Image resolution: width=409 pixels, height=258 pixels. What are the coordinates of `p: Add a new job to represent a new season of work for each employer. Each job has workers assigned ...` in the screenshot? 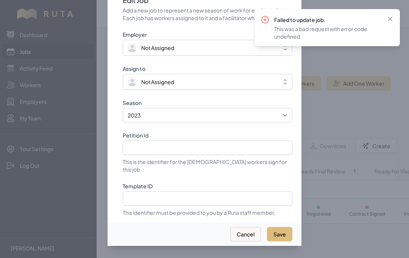 It's located at (208, 14).